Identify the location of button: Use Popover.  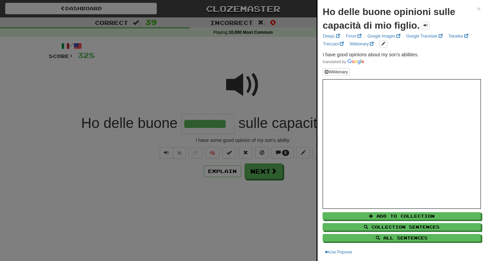
(338, 252).